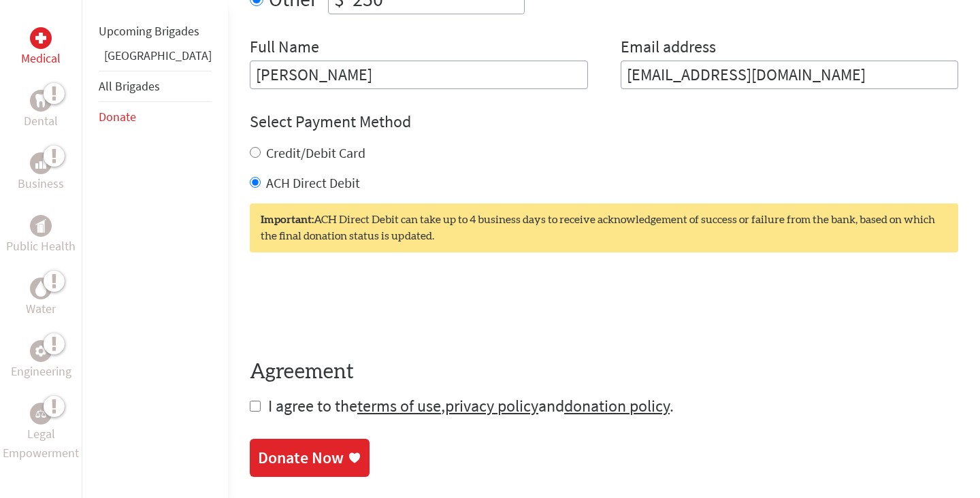  Describe the element at coordinates (41, 226) in the screenshot. I see `img: Public Health` at that location.